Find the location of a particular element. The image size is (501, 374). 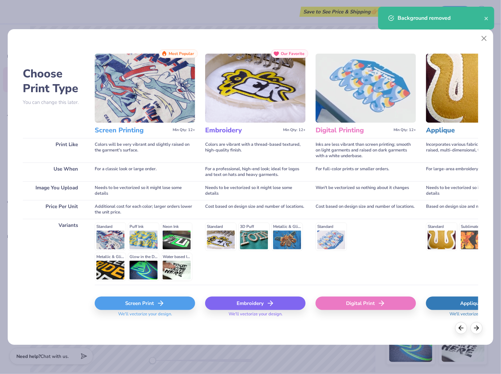

button: Close is located at coordinates (484, 38).